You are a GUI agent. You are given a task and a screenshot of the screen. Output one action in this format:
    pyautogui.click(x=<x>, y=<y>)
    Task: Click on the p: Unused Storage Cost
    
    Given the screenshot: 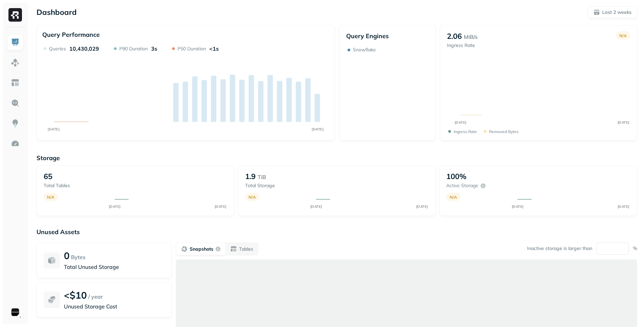 What is the action you would take?
    pyautogui.click(x=114, y=306)
    